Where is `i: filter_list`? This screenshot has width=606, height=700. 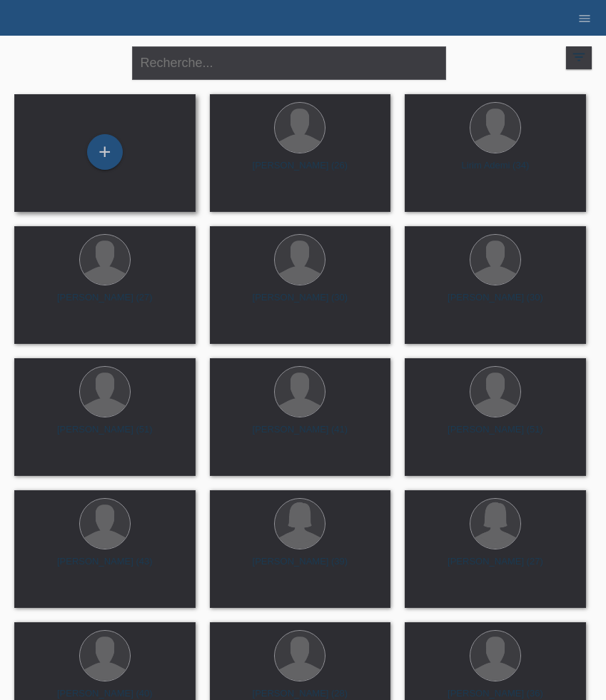 i: filter_list is located at coordinates (578, 57).